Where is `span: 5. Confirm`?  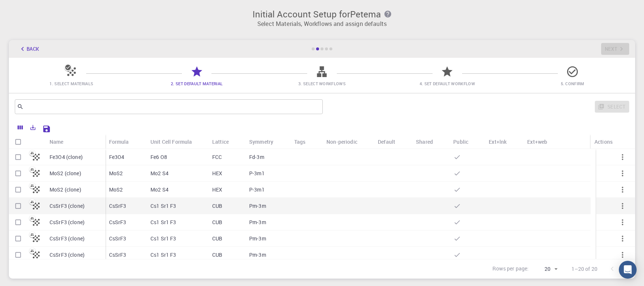 span: 5. Confirm is located at coordinates (573, 83).